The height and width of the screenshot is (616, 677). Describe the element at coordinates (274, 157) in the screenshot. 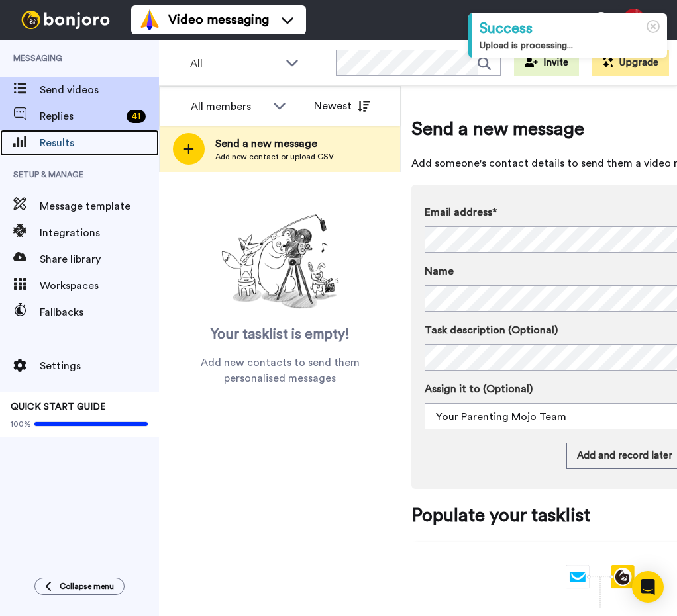

I see `span: Add new contact or upload CSV` at that location.